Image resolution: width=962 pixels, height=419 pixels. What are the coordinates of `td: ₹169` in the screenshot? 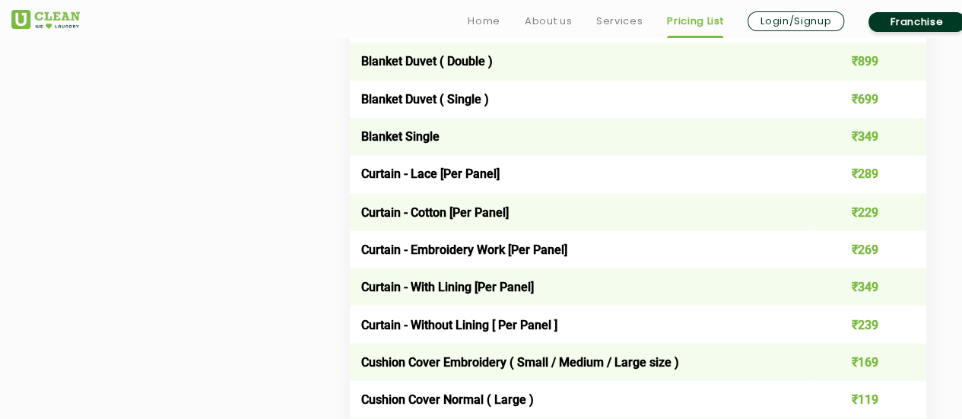 It's located at (869, 361).